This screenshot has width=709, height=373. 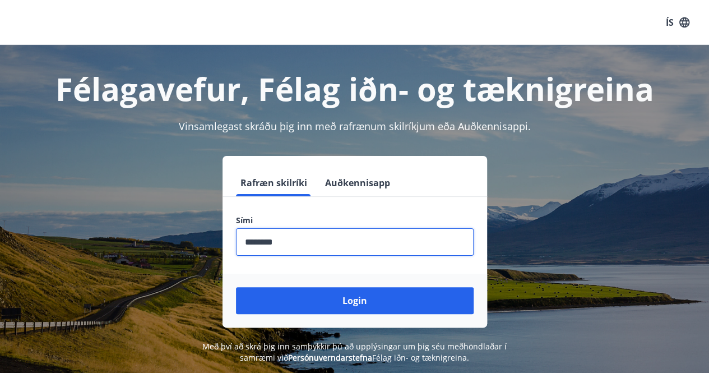 What do you see at coordinates (355, 301) in the screenshot?
I see `button: Login` at bounding box center [355, 301].